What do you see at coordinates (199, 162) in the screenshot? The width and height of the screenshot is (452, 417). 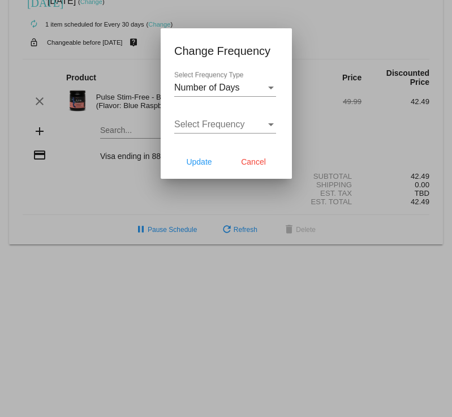 I see `button: Update` at bounding box center [199, 162].